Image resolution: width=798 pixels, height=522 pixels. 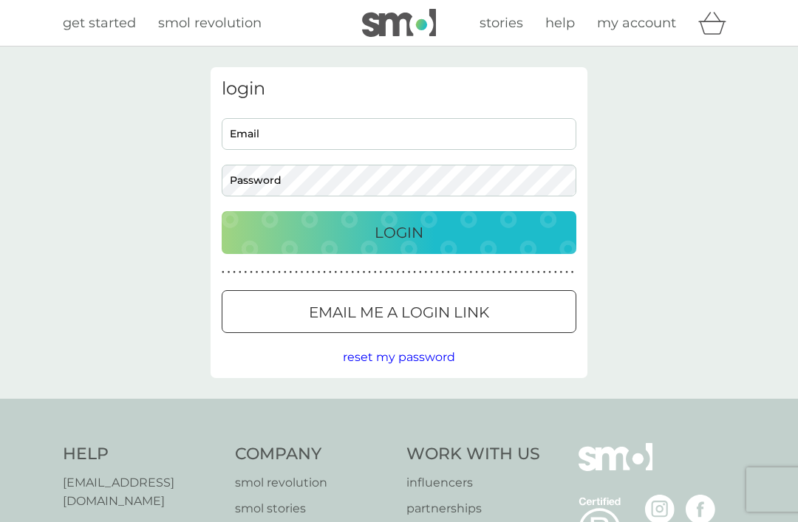 I want to click on span: help, so click(x=560, y=23).